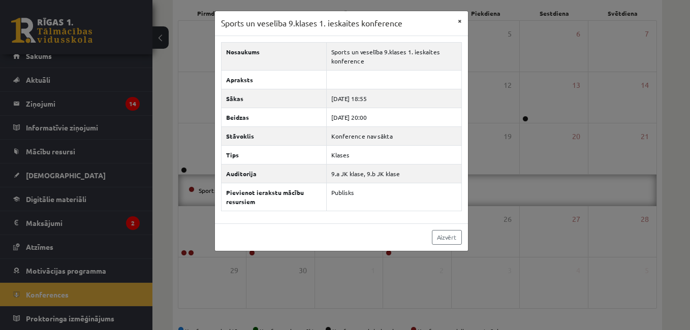  Describe the element at coordinates (274, 173) in the screenshot. I see `th: Auditorija` at that location.